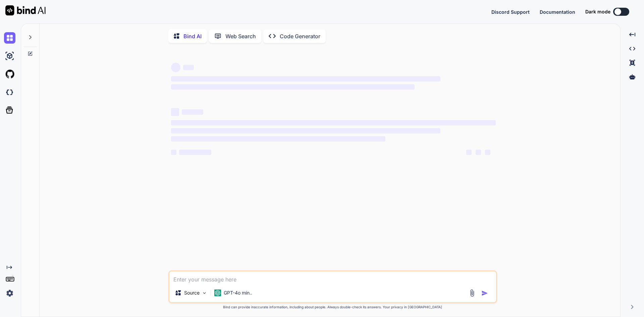  Describe the element at coordinates (204, 293) in the screenshot. I see `img: Pick Models` at that location.